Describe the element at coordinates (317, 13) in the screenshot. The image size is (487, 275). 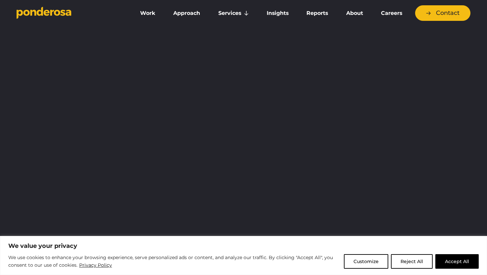
I see `a: Reports` at that location.